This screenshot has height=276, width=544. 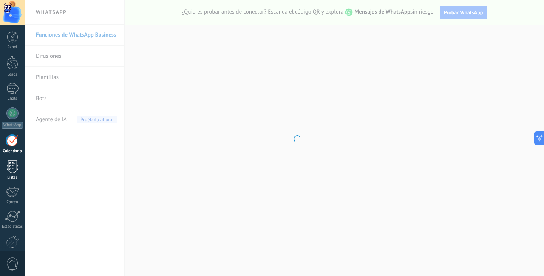 I want to click on div: Correo, so click(x=12, y=202).